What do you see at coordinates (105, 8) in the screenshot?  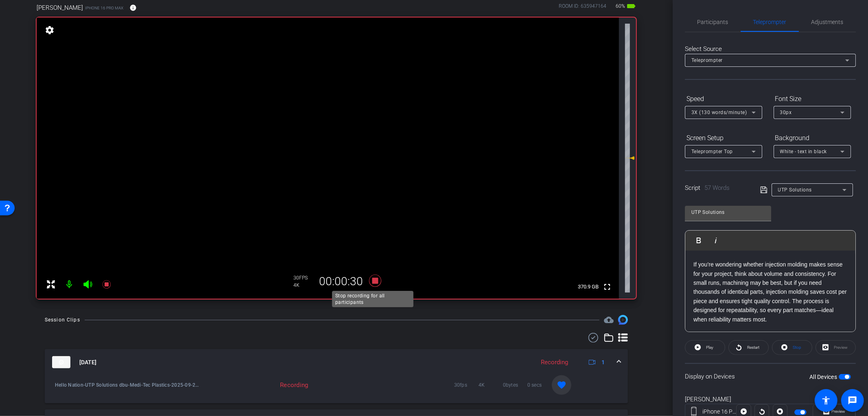 I see `span: iPhone 16 Pro Max` at bounding box center [105, 8].